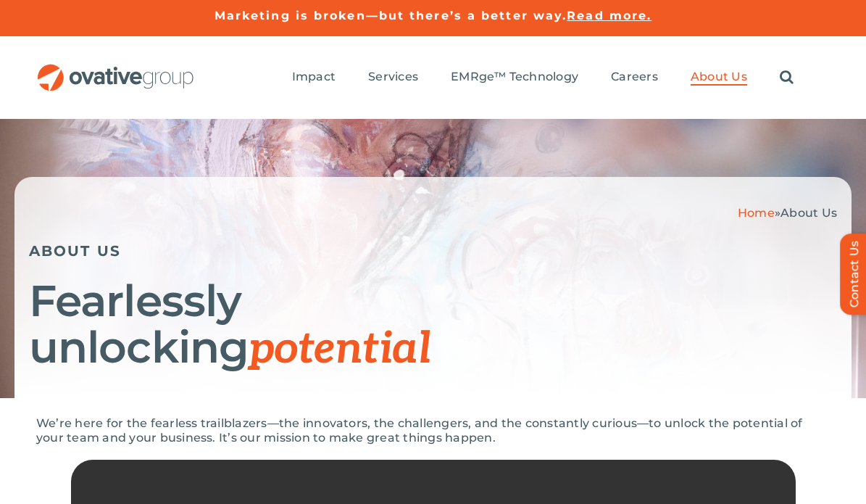 The image size is (866, 504). I want to click on span: Impact, so click(314, 77).